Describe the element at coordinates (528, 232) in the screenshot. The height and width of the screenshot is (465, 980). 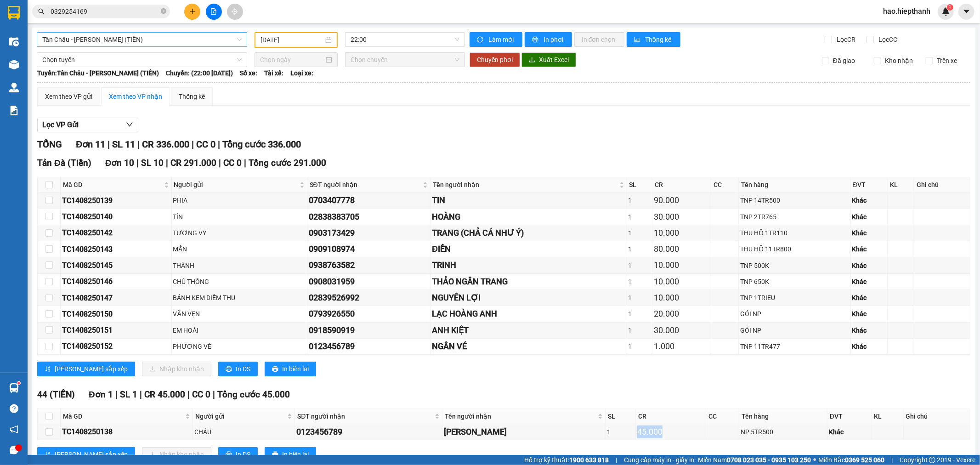
I see `div: TRANG (CHẢ CÁ NHƯ Ý)` at that location.